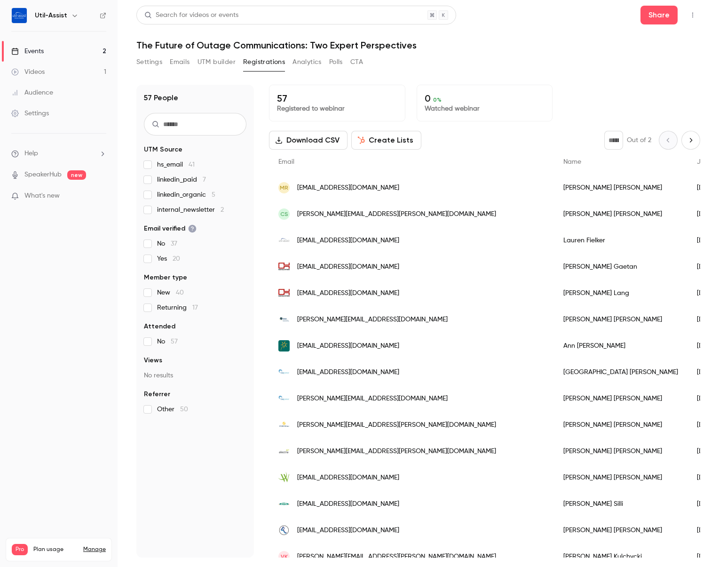 The width and height of the screenshot is (719, 567). Describe the element at coordinates (308, 140) in the screenshot. I see `button: Download CSV` at that location.